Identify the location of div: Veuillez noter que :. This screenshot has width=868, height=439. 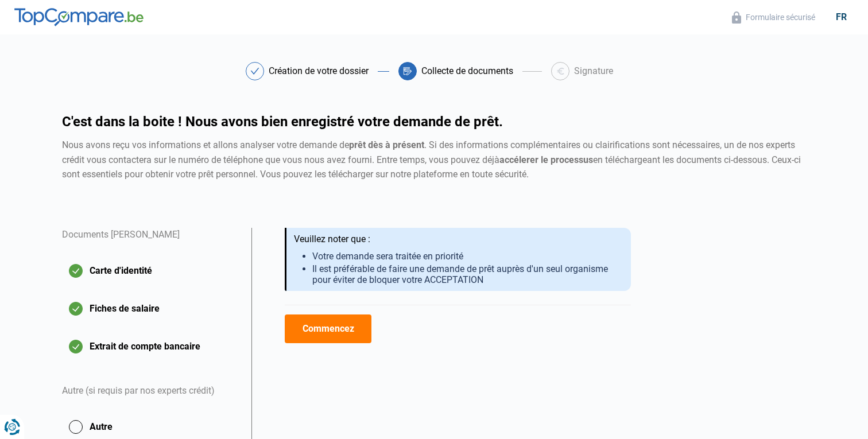
(458, 240).